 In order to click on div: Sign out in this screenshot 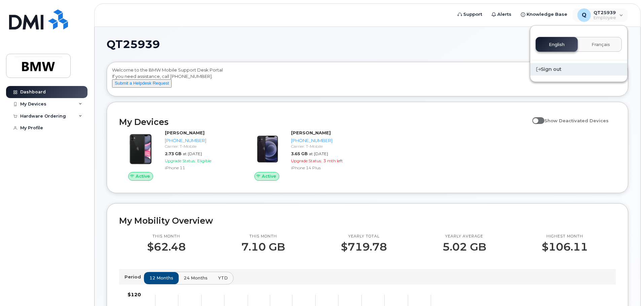, I will do `click(579, 69)`.